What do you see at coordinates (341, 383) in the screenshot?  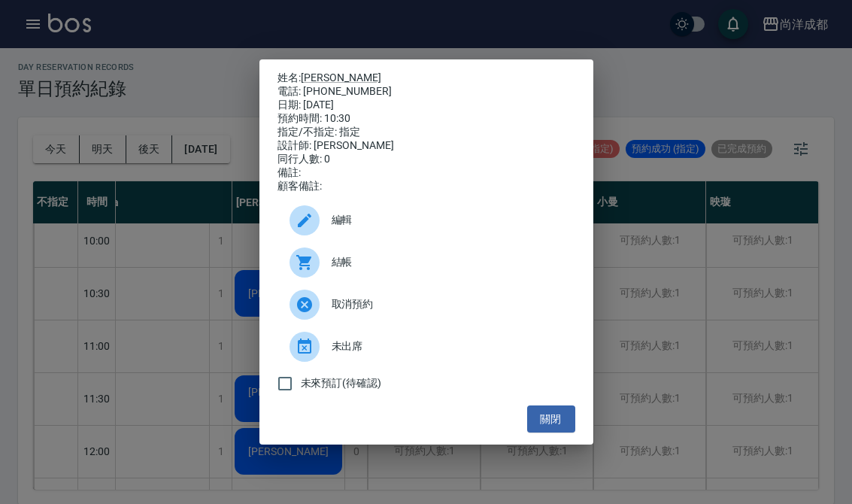 I see `span: 未來預訂(待確認)` at bounding box center [341, 383].